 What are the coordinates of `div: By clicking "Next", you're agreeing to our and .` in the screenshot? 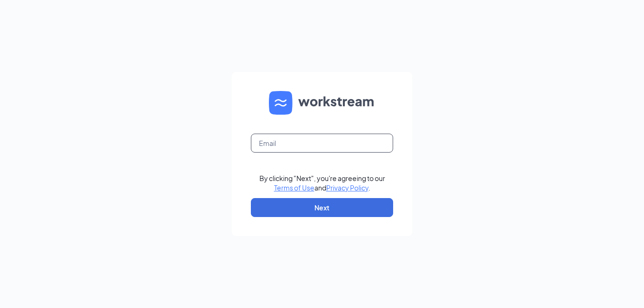 It's located at (322, 183).